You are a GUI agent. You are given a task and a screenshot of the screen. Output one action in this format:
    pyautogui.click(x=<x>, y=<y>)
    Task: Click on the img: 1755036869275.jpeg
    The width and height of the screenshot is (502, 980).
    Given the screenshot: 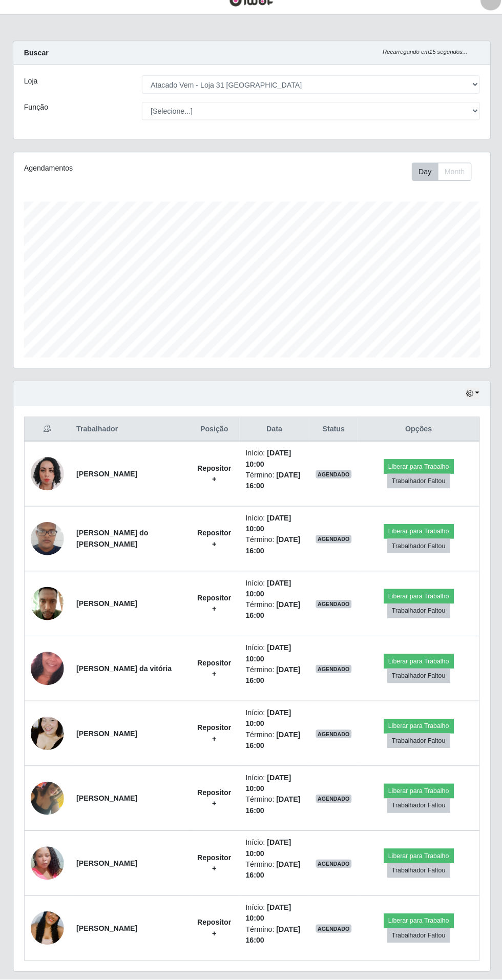 What is the action you would take?
    pyautogui.click(x=49, y=800)
    